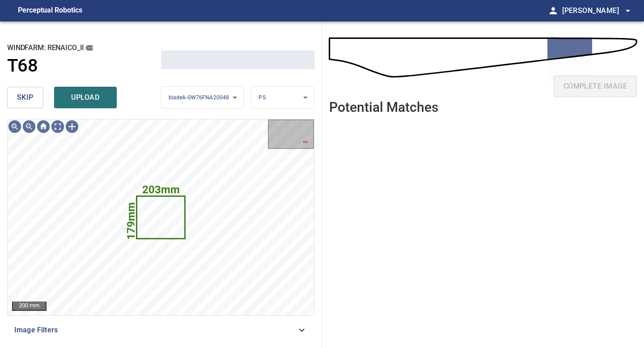  What do you see at coordinates (628, 10) in the screenshot?
I see `span: arrow_drop_down` at bounding box center [628, 10].